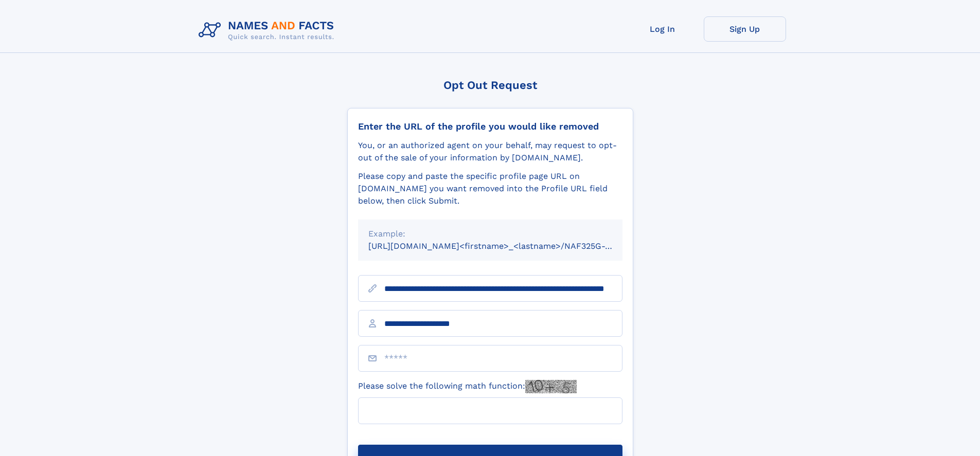 The image size is (980, 456). I want to click on div: Example:, so click(490, 234).